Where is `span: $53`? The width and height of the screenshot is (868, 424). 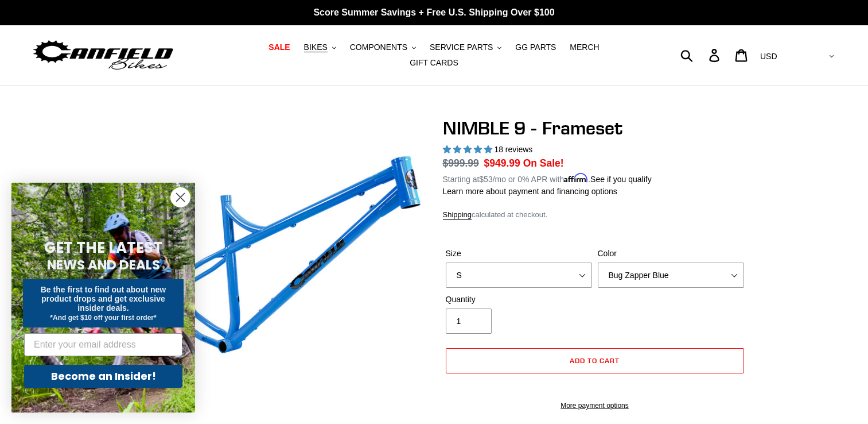
span: $53 is located at coordinates (485, 179).